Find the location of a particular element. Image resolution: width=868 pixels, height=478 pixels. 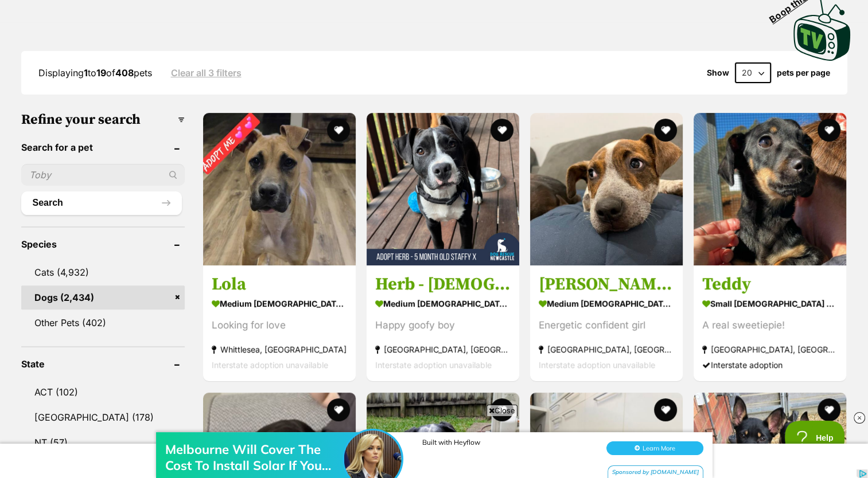

div: Melbourne Will Cover The Cost To Install Solar If You Live In These Postcodes is located at coordinates (257, 48).